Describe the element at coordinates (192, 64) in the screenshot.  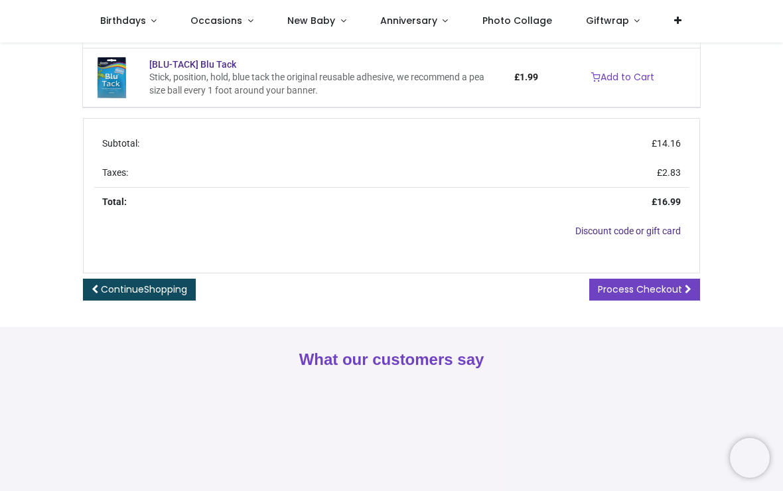
I see `span: [BLU-TACK] Blu Tack` at that location.